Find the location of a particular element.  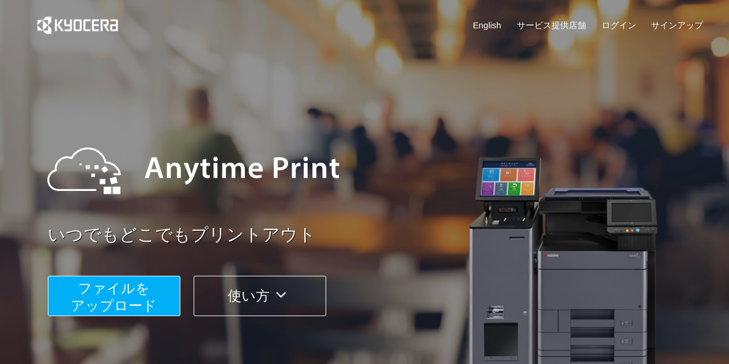

button: ファイルを​​アップロード is located at coordinates (114, 296).